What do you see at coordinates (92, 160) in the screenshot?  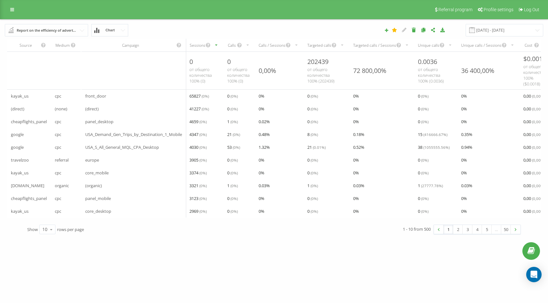 I see `span: europe` at bounding box center [92, 160].